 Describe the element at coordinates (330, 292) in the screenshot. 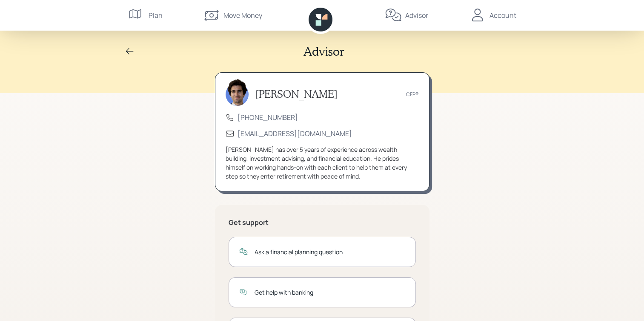

I see `div: Get help with banking` at that location.